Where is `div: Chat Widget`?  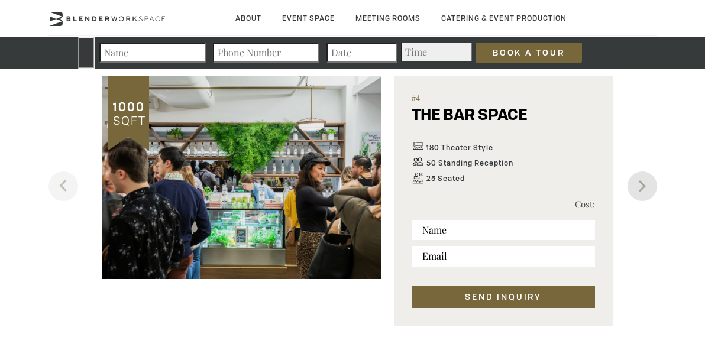
div: Chat Widget is located at coordinates (599, 272).